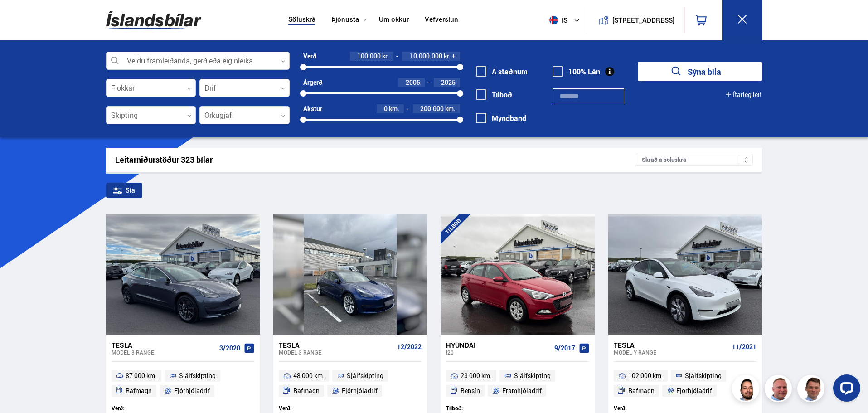 The height and width of the screenshot is (413, 868). I want to click on span: Bensín, so click(470, 391).